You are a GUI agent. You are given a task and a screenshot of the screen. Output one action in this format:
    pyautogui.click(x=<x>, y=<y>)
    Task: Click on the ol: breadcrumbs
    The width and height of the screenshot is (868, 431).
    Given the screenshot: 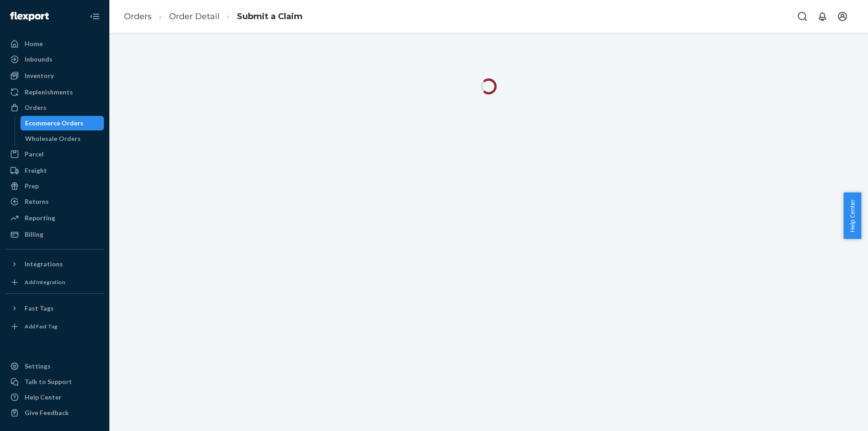 What is the action you would take?
    pyautogui.click(x=214, y=17)
    